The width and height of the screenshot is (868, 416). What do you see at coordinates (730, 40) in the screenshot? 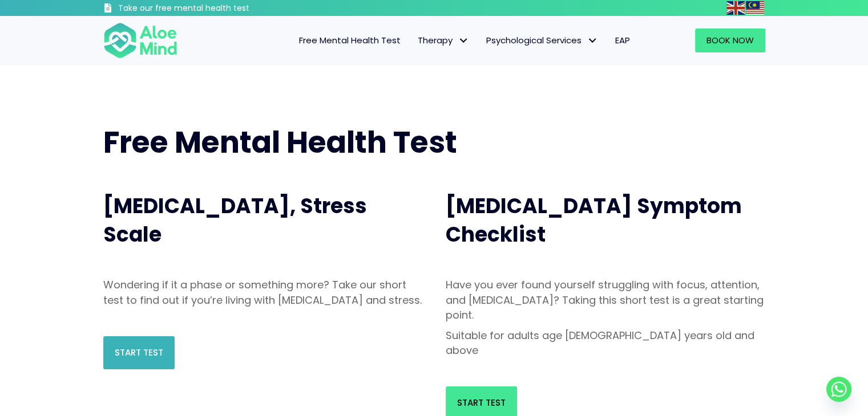
I see `a: Book Now` at bounding box center [730, 40].